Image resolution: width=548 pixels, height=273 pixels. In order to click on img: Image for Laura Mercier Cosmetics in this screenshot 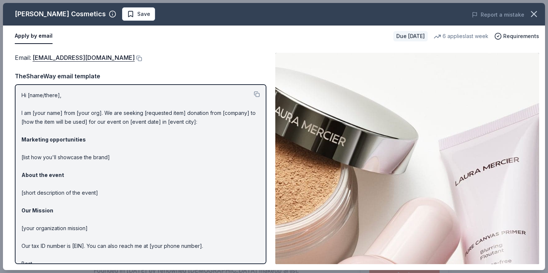, I will do `click(407, 159)`.